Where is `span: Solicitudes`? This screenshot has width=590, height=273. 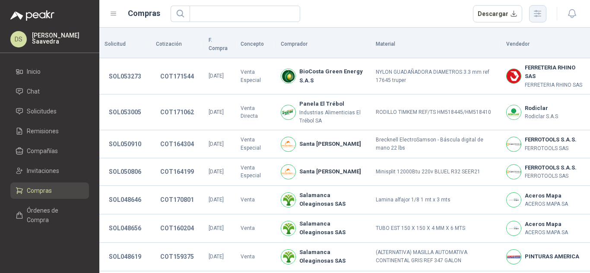 span: Solicitudes is located at coordinates (41, 111).